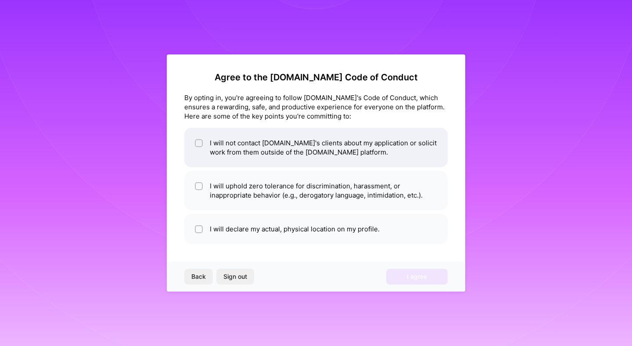  Describe the element at coordinates (235, 277) in the screenshot. I see `span: Sign out` at that location.